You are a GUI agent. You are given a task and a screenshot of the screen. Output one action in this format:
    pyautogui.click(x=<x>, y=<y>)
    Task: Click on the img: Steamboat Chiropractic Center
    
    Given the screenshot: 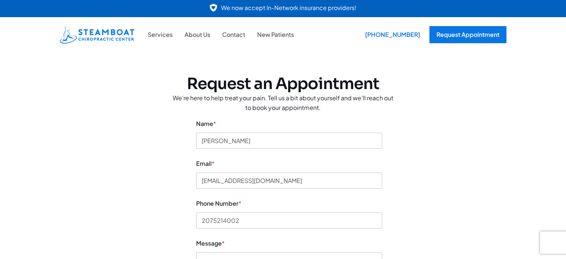 What is the action you would take?
    pyautogui.click(x=97, y=35)
    